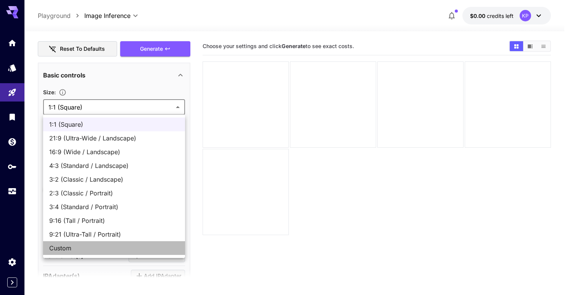 The height and width of the screenshot is (295, 570). I want to click on span: 16:9 (Wide / Landscape), so click(114, 152).